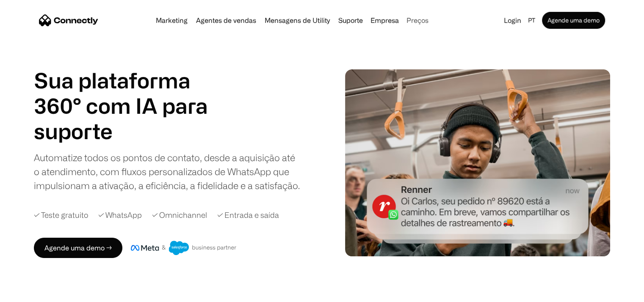 The height and width of the screenshot is (302, 644). I want to click on div: carousel, so click(131, 131).